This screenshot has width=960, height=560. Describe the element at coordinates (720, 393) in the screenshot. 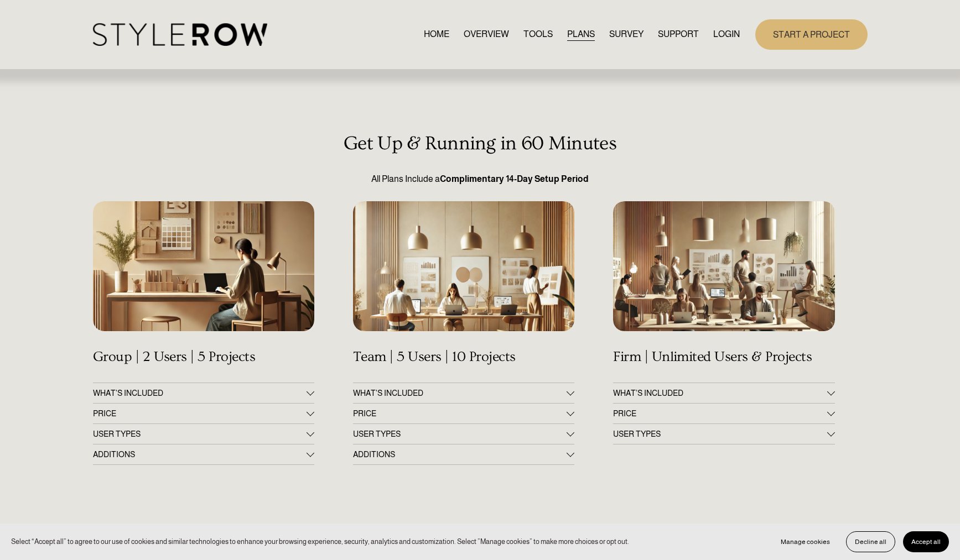

I see `span: WHAT’S INCLUDED` at that location.